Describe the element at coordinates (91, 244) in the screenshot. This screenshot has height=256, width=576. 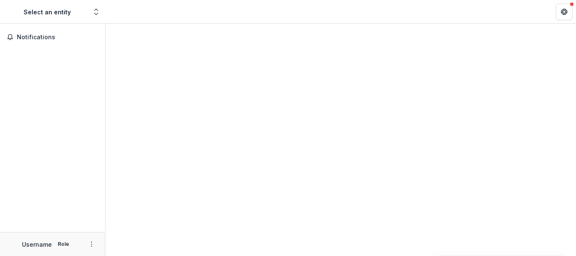
I see `button: More` at that location.